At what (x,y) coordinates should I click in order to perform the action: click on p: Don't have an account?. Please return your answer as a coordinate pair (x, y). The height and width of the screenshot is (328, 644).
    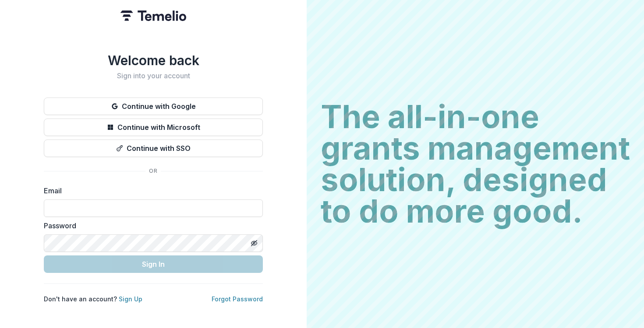
    Looking at the image, I should click on (93, 299).